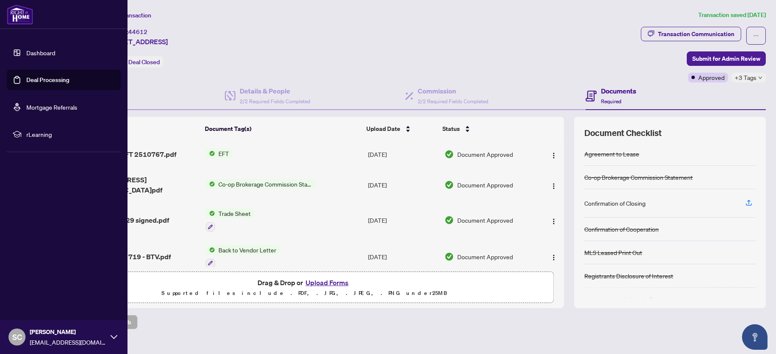  What do you see at coordinates (761, 78) in the screenshot?
I see `span: down` at bounding box center [761, 78].